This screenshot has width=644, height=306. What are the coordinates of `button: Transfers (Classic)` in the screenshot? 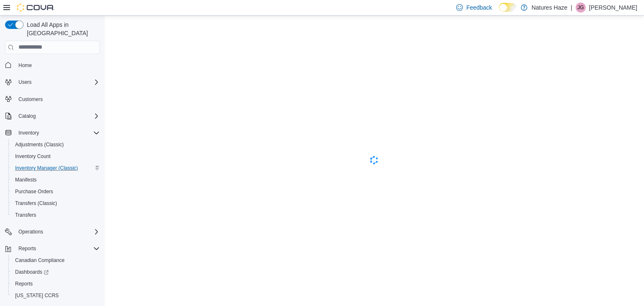 It's located at (56, 203).